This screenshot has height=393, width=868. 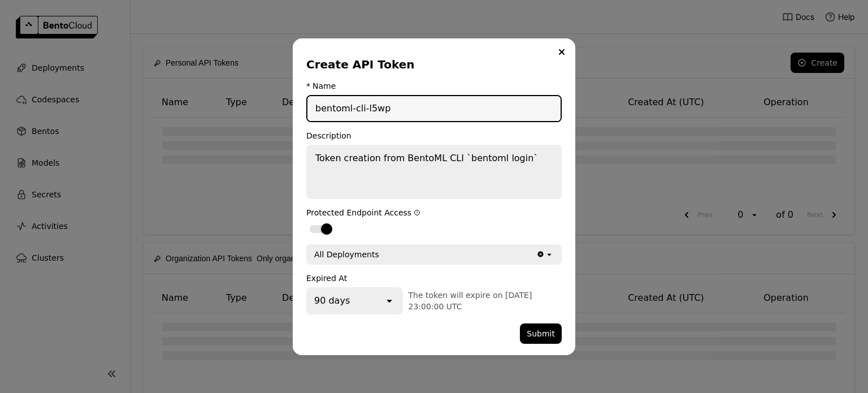 I want to click on div: All Deployments, so click(x=346, y=254).